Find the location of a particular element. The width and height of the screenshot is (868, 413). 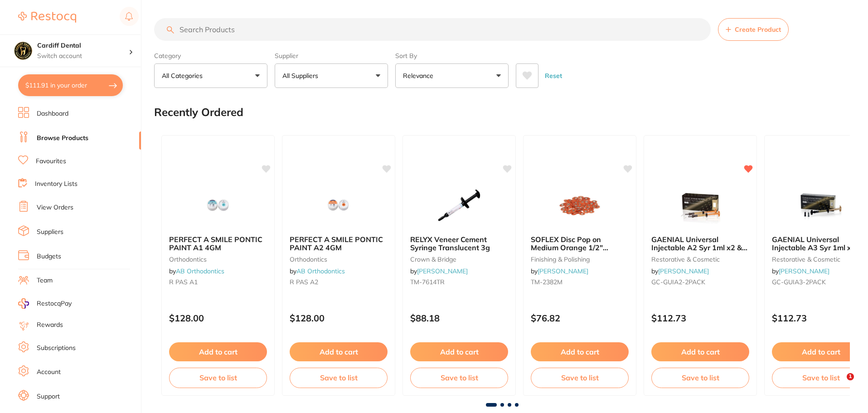

a: Team is located at coordinates (44, 281).